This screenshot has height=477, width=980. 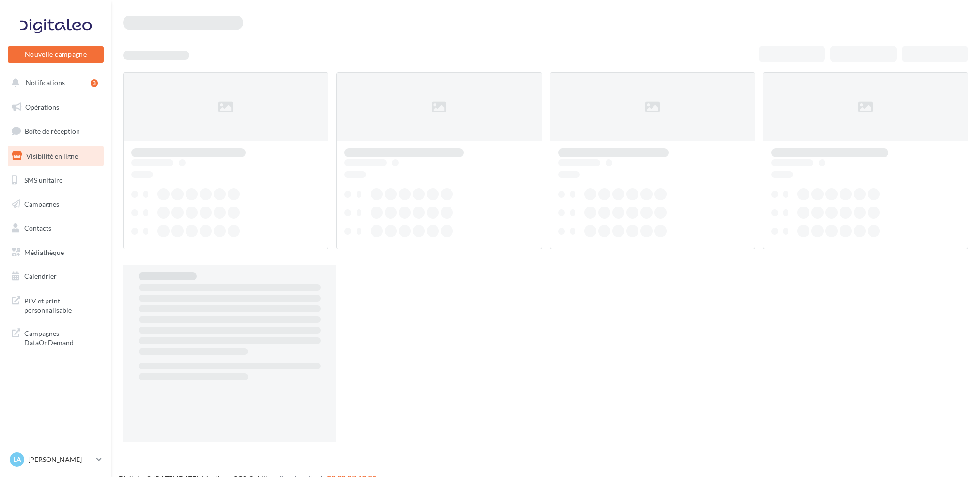 What do you see at coordinates (43, 180) in the screenshot?
I see `span: SMS unitaire` at bounding box center [43, 180].